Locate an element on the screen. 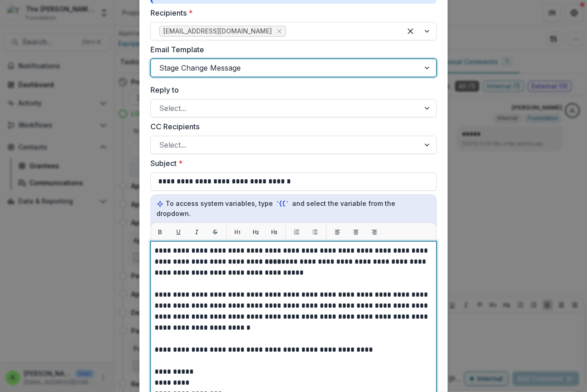 This screenshot has width=587, height=392. button: H1 is located at coordinates (237, 232).